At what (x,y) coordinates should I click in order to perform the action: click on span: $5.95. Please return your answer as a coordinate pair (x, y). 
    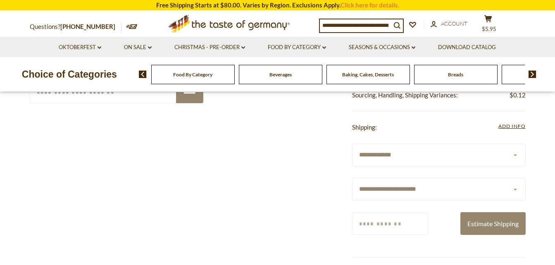
    Looking at the image, I should click on (489, 29).